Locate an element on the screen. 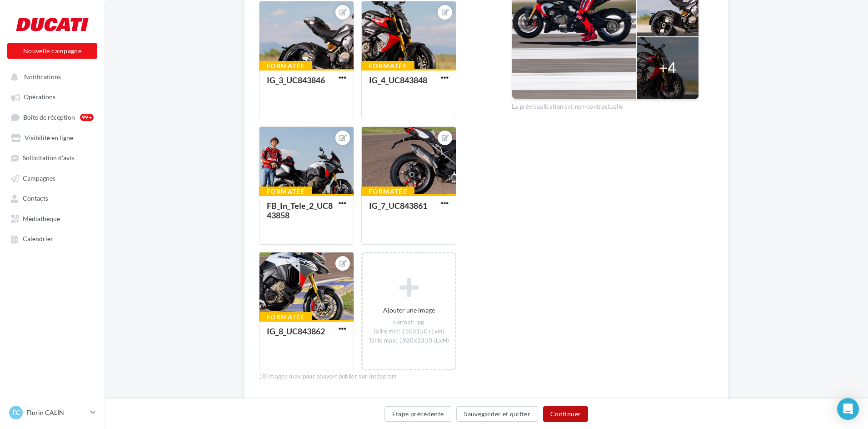 The image size is (868, 429). div: 99+ is located at coordinates (87, 118).